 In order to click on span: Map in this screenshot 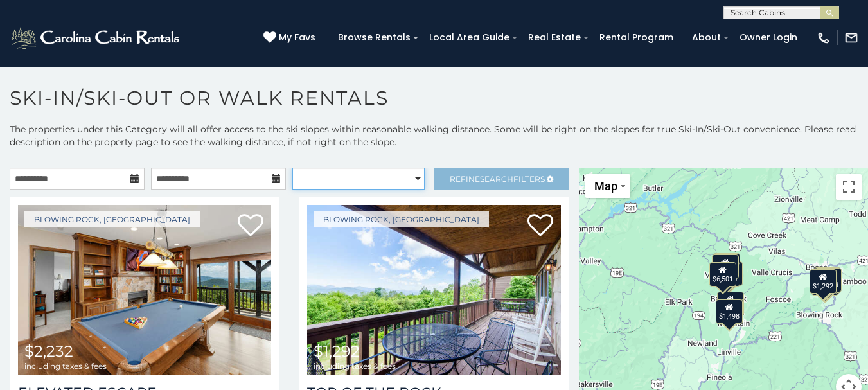, I will do `click(606, 185)`.